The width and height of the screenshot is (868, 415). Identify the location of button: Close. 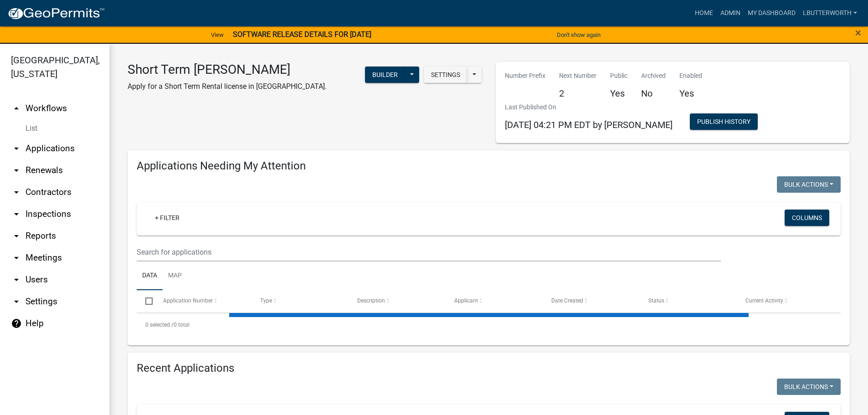
(858, 33).